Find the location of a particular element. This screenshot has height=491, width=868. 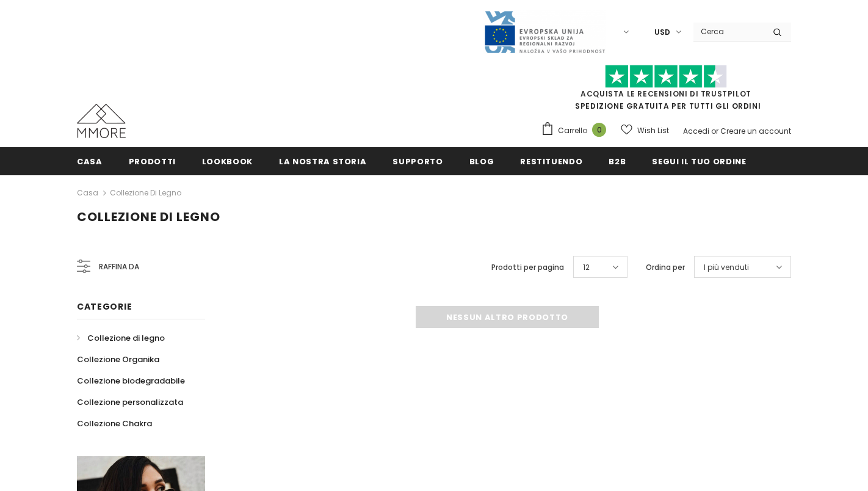

a: Collezione Organika is located at coordinates (118, 359).